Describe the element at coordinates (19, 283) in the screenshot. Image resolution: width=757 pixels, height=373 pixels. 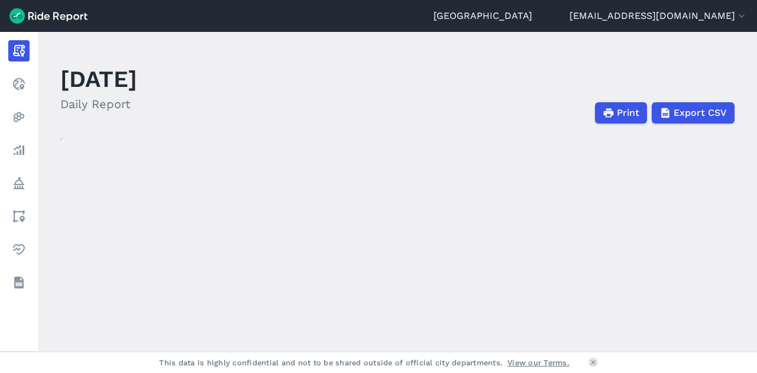
I see `a: Datasets` at that location.